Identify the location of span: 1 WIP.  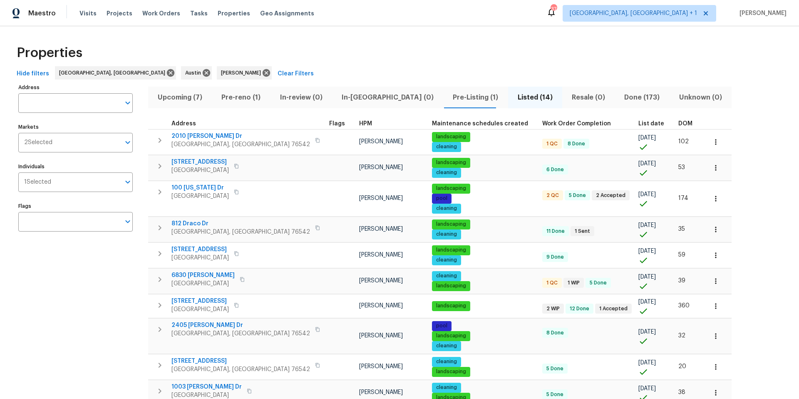
(574, 283).